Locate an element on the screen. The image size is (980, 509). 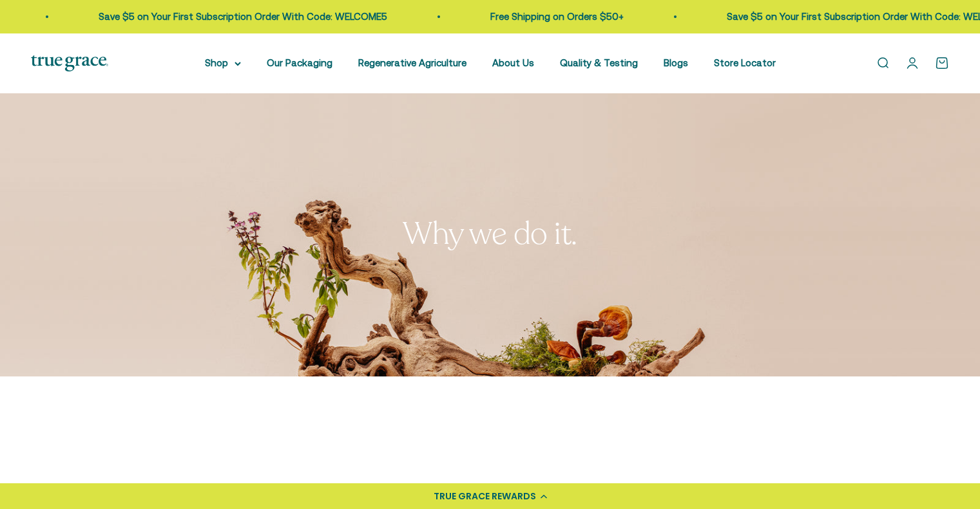
a: About Us is located at coordinates (512, 63).